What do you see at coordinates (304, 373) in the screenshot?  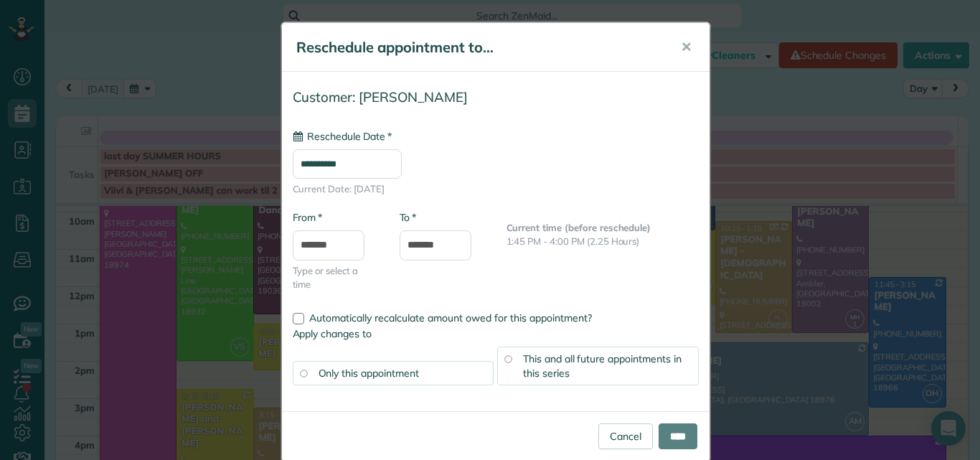 I see `input: Only this appointment` at bounding box center [304, 373].